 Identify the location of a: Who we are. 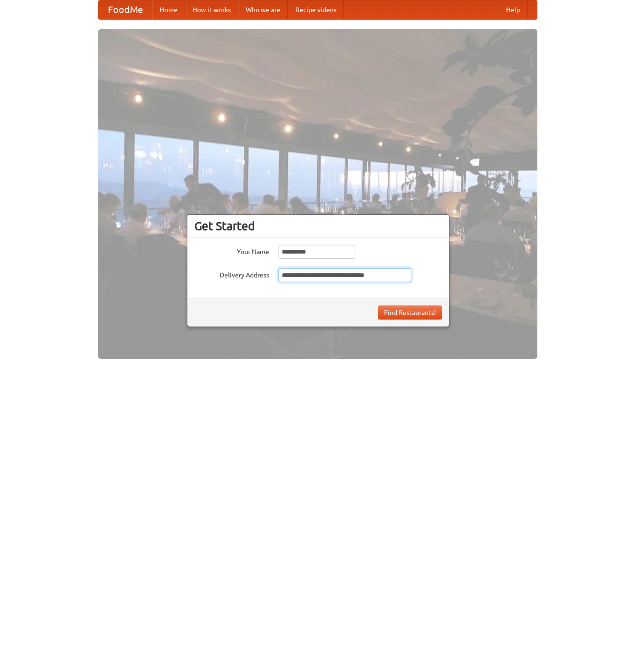
(263, 10).